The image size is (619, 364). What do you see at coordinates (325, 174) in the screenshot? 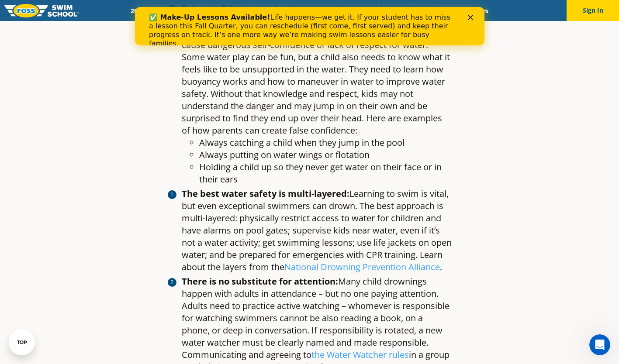
I see `li: Holding a child up so they never get water on their face or in their ears` at bounding box center [325, 174].